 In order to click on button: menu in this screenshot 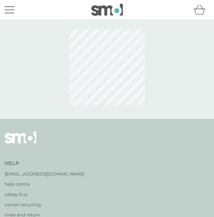, I will do `click(9, 10)`.